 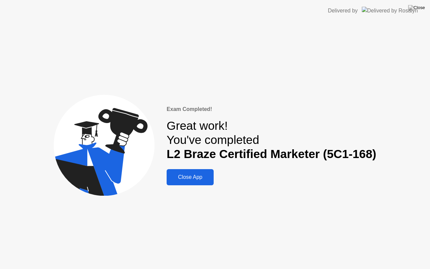 I want to click on b: L2 Braze Certified Marketer (5C1-168), so click(x=272, y=154).